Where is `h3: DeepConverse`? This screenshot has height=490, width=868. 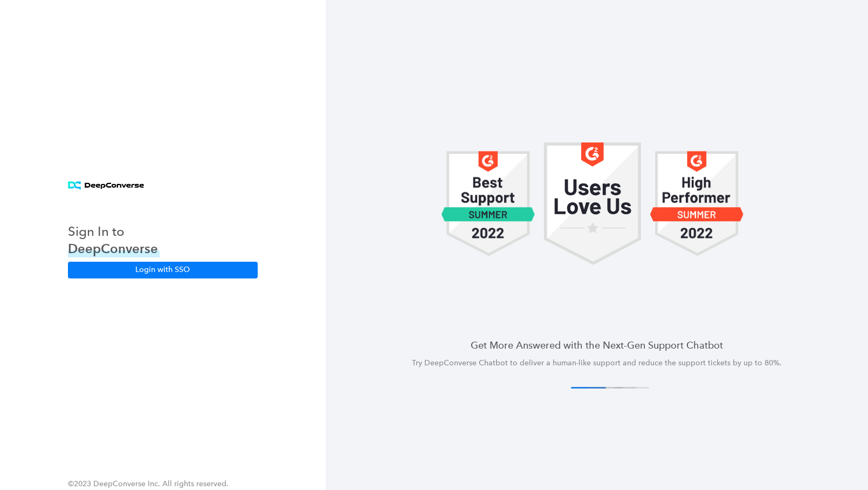
h3: DeepConverse is located at coordinates (114, 249).